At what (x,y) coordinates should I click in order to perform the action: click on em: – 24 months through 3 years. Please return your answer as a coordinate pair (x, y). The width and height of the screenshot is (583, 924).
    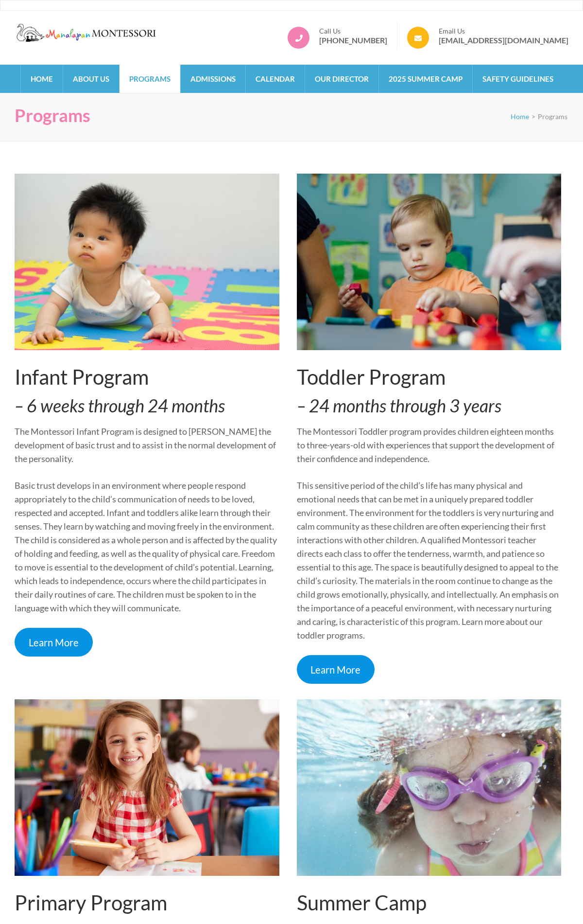
    Looking at the image, I should click on (399, 406).